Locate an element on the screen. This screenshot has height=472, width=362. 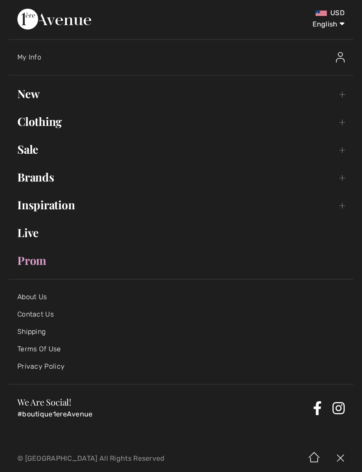
a: Terms Of Use is located at coordinates (39, 349).